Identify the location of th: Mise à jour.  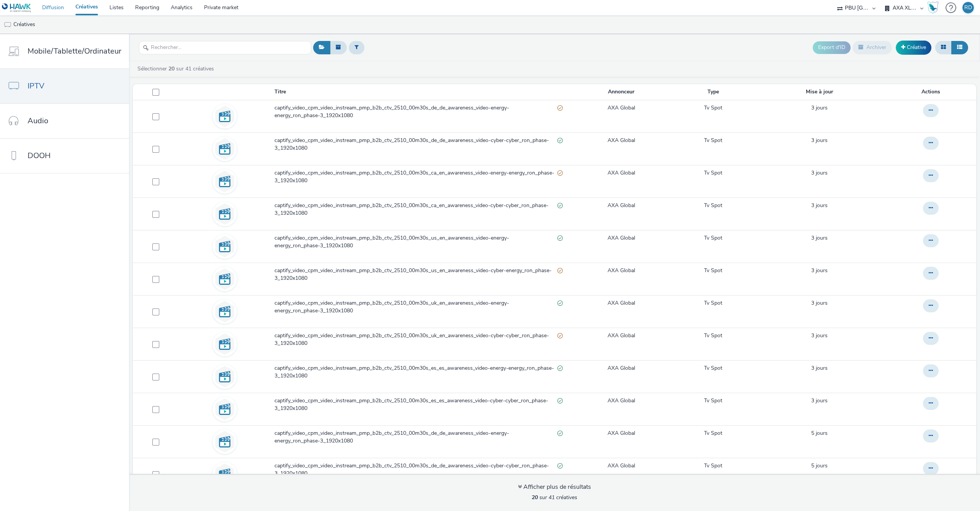
(820, 92).